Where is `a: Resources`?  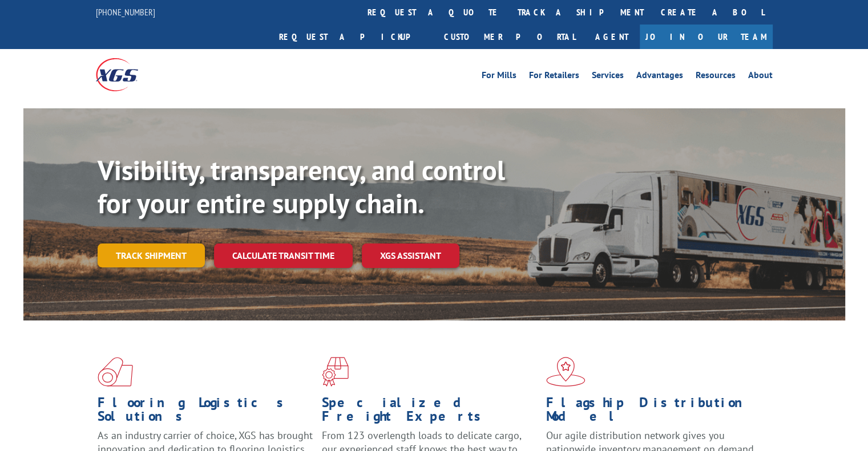
a: Resources is located at coordinates (716, 77).